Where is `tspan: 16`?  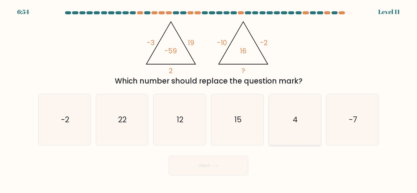
tspan: 16 is located at coordinates (243, 51).